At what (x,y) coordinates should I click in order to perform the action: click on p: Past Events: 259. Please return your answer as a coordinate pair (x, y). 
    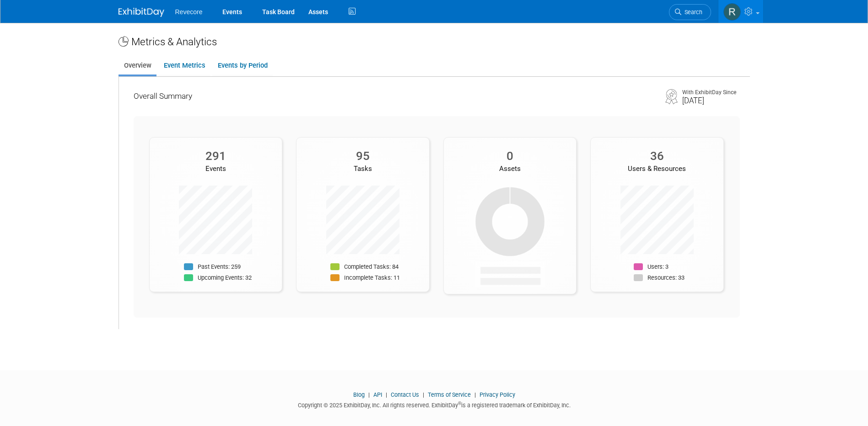
    Looking at the image, I should click on (219, 267).